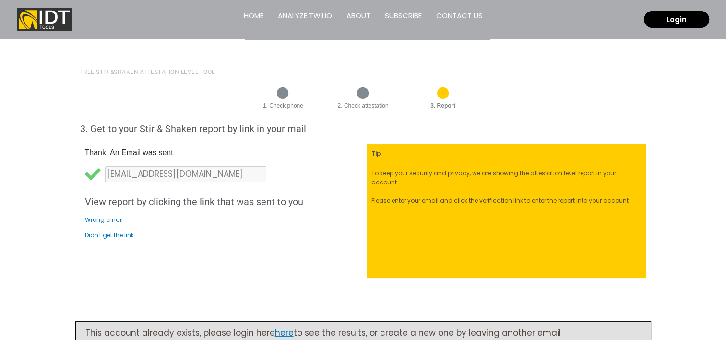 This screenshot has height=340, width=726. Describe the element at coordinates (507, 187) in the screenshot. I see `p: To keep your security and privacy, we are showing the attestation level report in your account. P...` at that location.